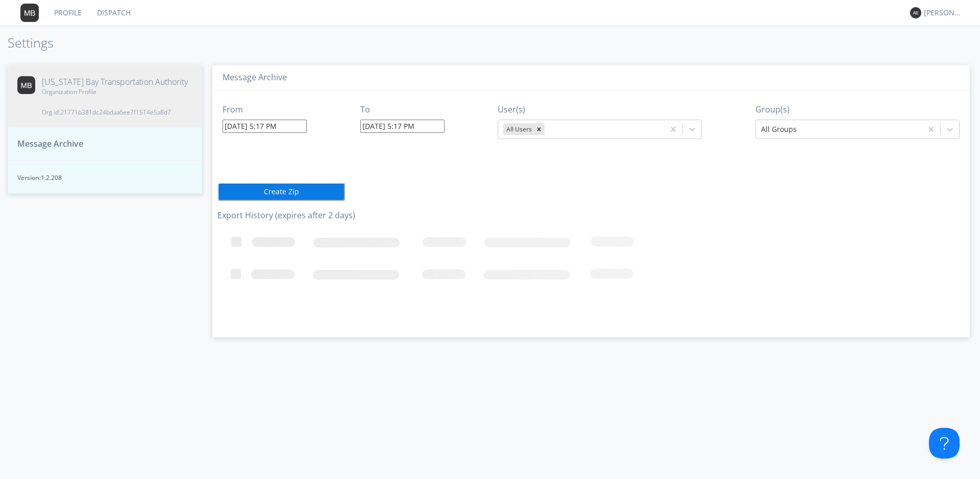  Describe the element at coordinates (104, 144) in the screenshot. I see `button: Message Archive` at that location.